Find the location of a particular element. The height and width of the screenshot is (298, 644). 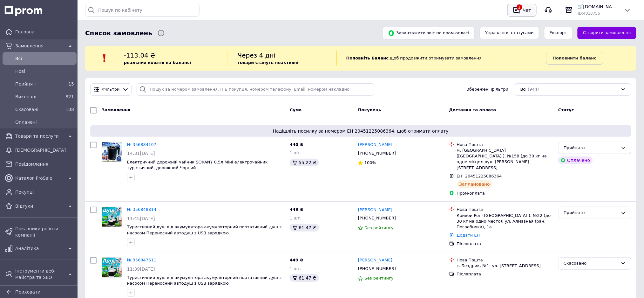

span: Через 4 дні is located at coordinates (256, 56).